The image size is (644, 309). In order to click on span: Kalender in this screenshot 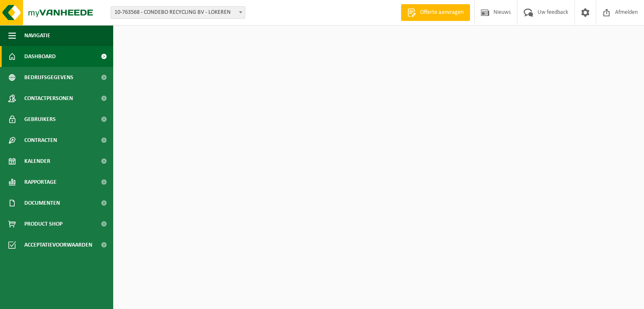, I will do `click(38, 161)`.